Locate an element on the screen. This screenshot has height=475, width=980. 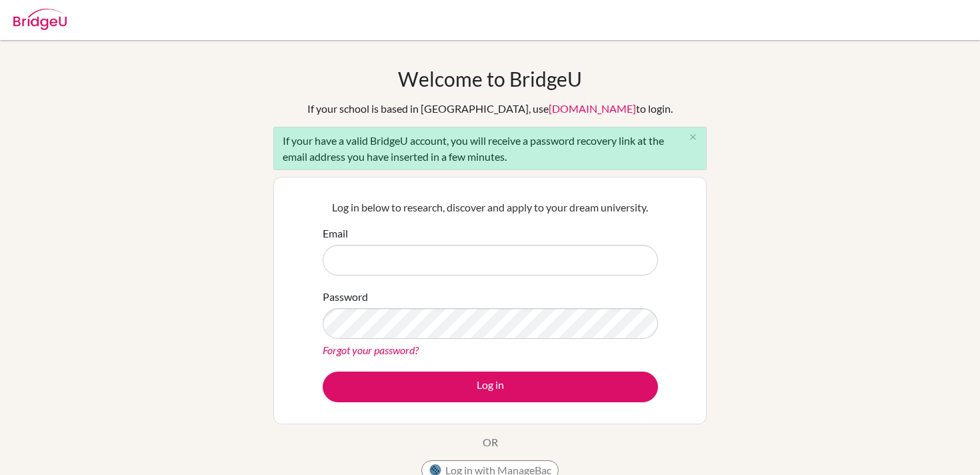
a: Forgot your password? is located at coordinates (371, 349).